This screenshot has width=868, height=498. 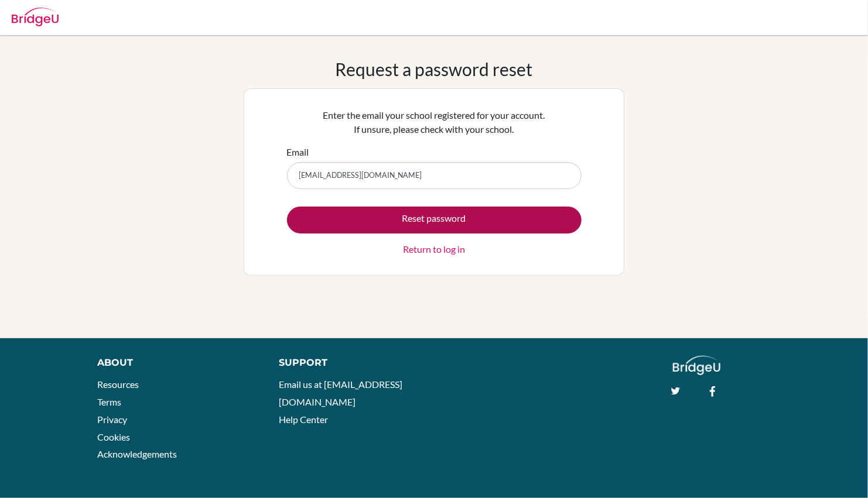 What do you see at coordinates (137, 454) in the screenshot?
I see `a: Acknowledgements` at bounding box center [137, 454].